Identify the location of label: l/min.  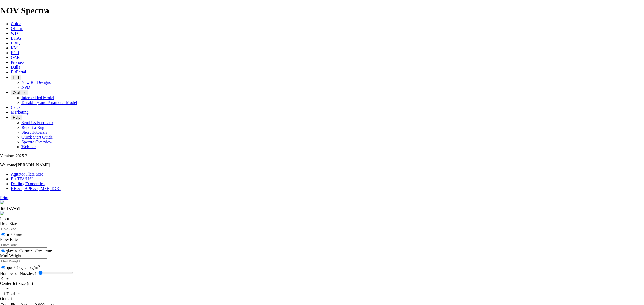
(25, 251).